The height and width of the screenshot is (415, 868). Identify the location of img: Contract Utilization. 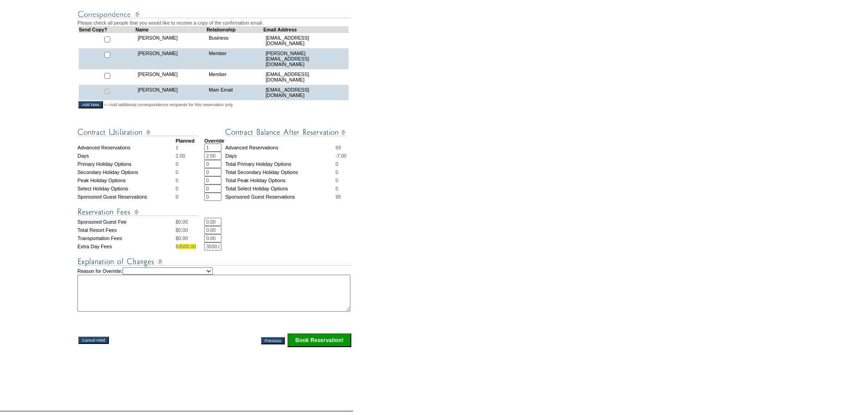
(138, 132).